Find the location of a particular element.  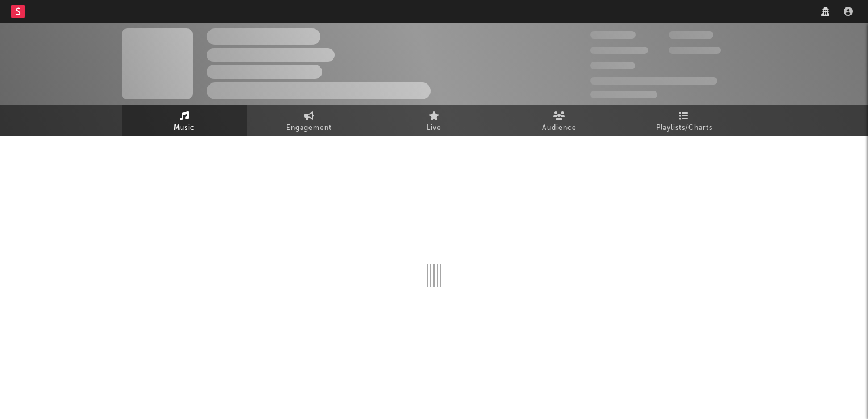

span: Jump Score: 85.0 is located at coordinates (624, 94).